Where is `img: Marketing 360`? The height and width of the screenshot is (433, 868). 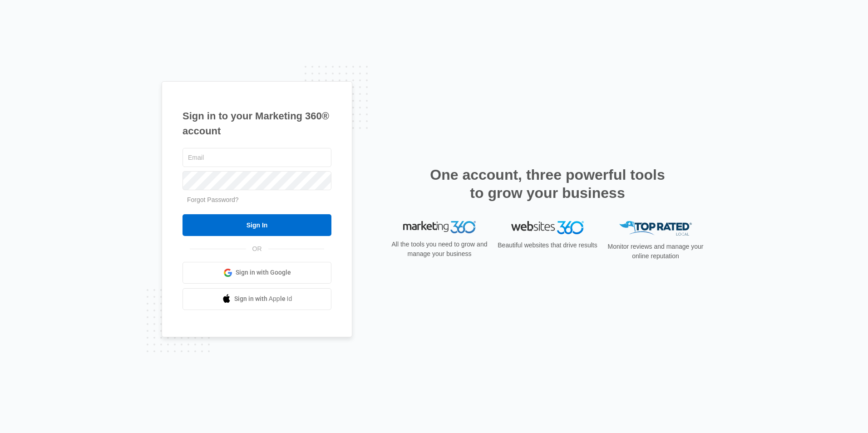
img: Marketing 360 is located at coordinates (439, 227).